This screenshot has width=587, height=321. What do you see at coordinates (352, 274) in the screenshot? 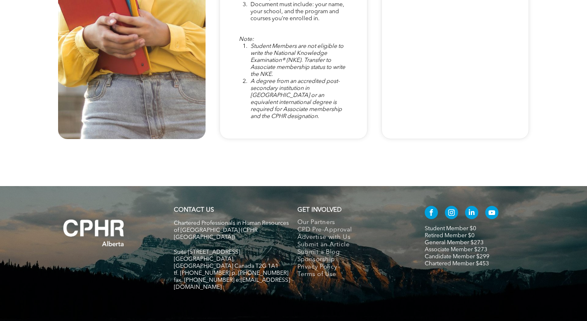
I see `a: Terms of Use` at bounding box center [352, 274].